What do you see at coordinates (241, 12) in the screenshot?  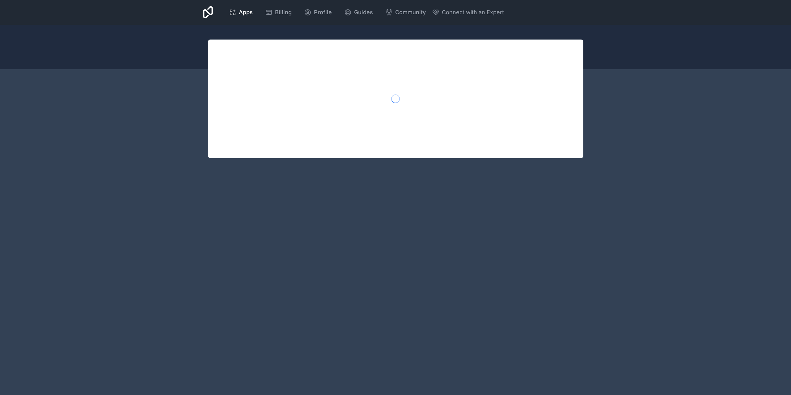 I see `a: Apps` at bounding box center [241, 12].